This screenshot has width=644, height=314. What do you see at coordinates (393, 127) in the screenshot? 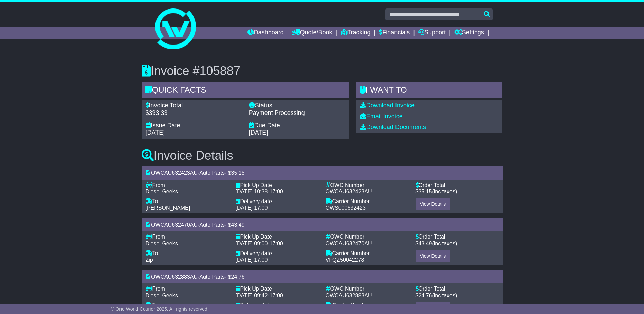
I see `a: Download Documents` at bounding box center [393, 127].